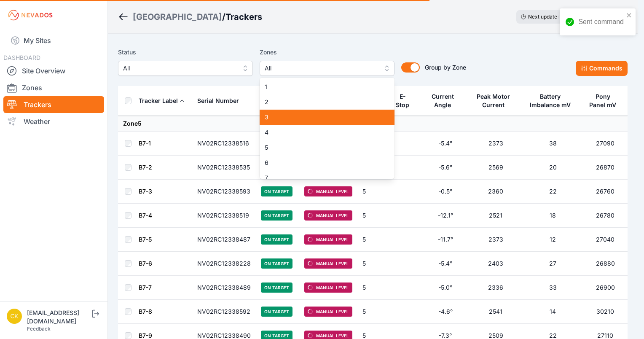 The image size is (644, 339). What do you see at coordinates (322, 132) in the screenshot?
I see `span: 4` at bounding box center [322, 132].